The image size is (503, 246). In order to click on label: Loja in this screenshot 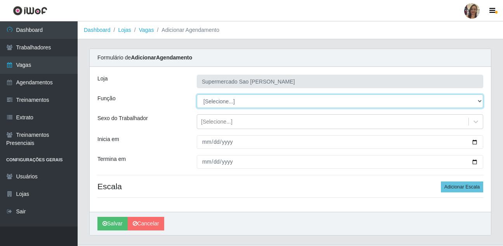, I will do `click(102, 78)`.